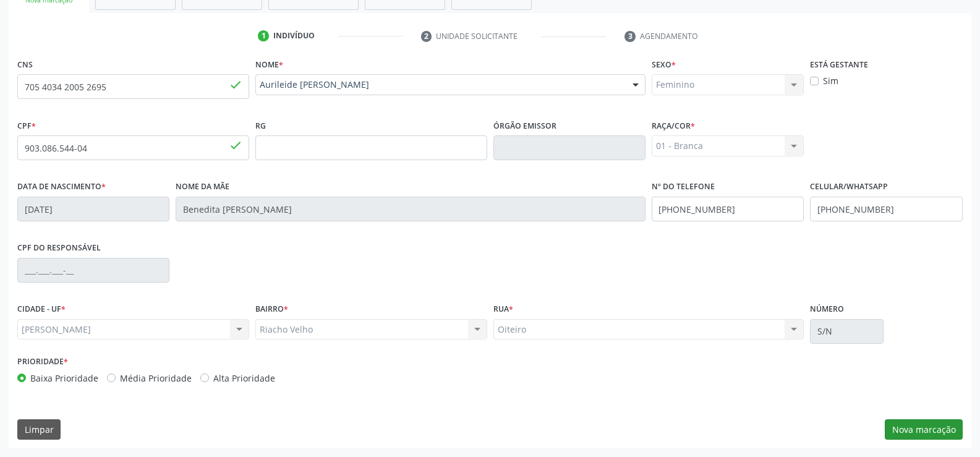 Image resolution: width=980 pixels, height=457 pixels. I want to click on label: Prioridade, so click(43, 362).